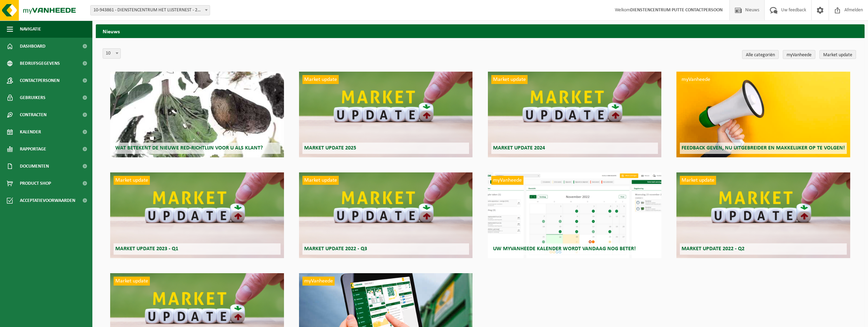  I want to click on a: Wat betekent de nieuwe RED-richtlijn voor u als klant?, so click(197, 115).